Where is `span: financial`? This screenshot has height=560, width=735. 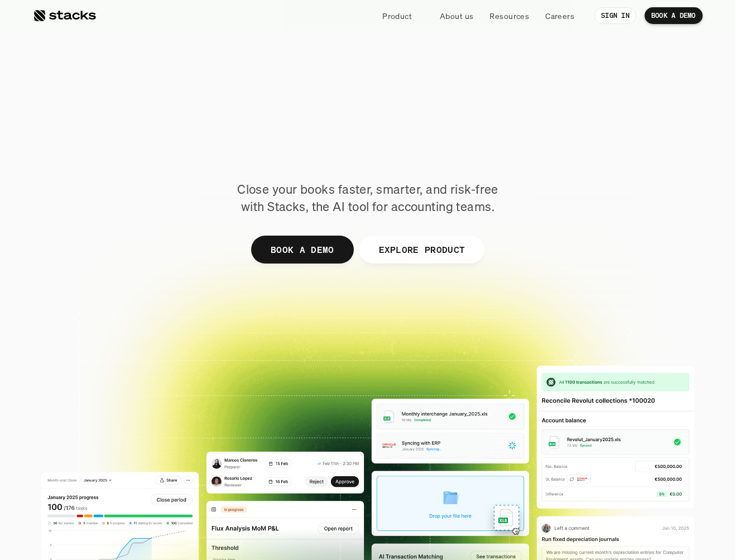 span: financial is located at coordinates (351, 92).